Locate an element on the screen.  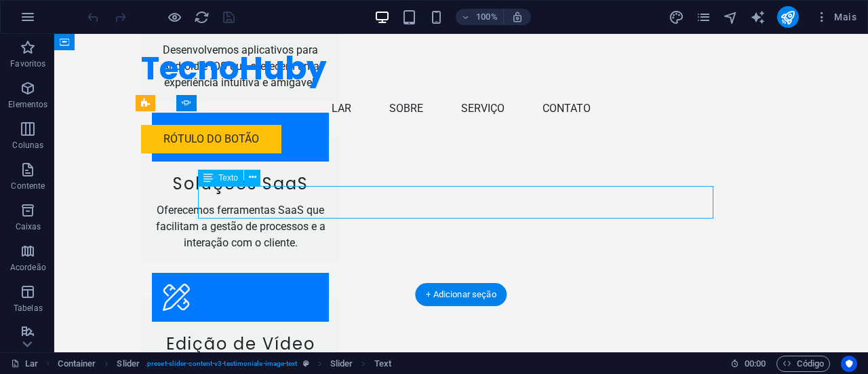
h6: Tempo de sessão is located at coordinates (748, 364).